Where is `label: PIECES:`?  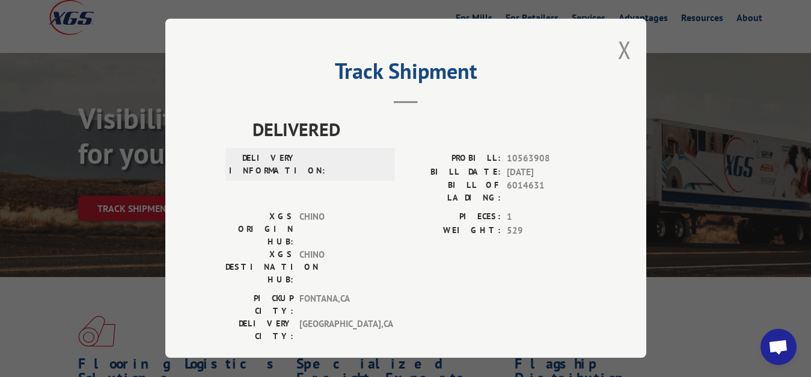 label: PIECES: is located at coordinates (453, 217).